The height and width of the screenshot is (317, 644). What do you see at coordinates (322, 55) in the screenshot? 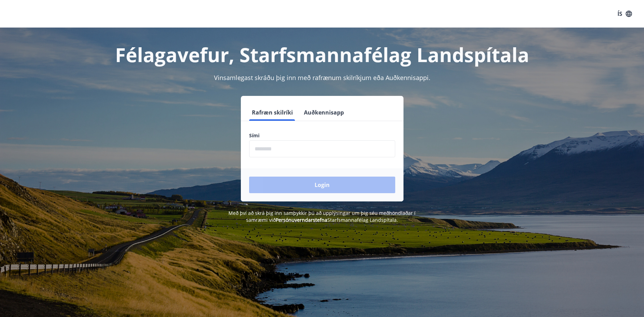
I see `h1: Félagavefur, Starfsmannafélag Landspítala` at bounding box center [322, 55].